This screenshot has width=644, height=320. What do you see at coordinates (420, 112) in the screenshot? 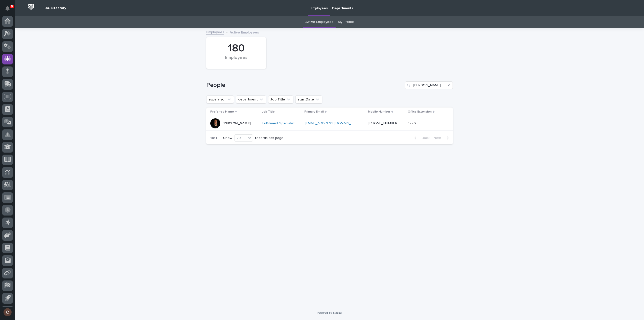
I see `p: Office Extension` at bounding box center [420, 112].